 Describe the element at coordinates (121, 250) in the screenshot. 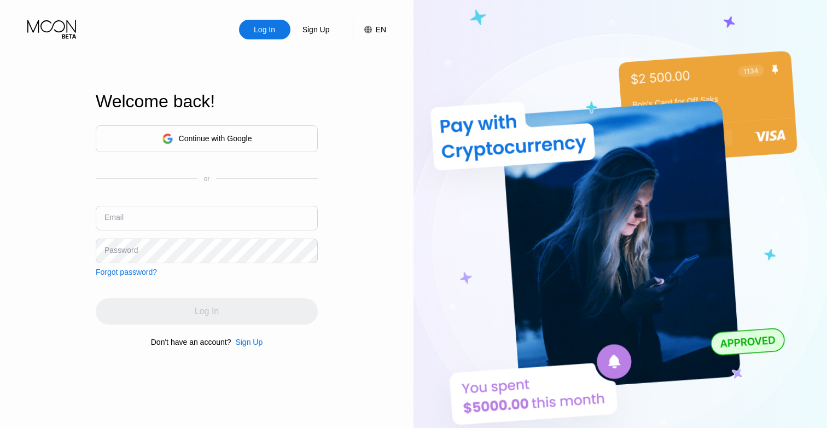

I see `div: Password` at that location.